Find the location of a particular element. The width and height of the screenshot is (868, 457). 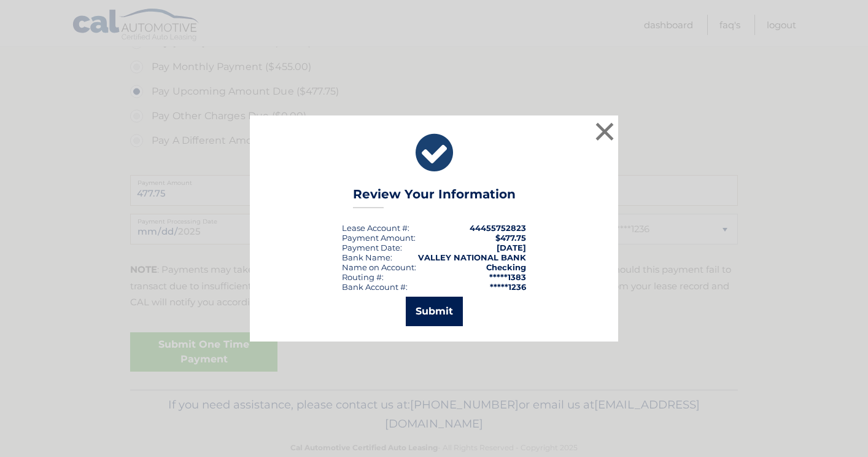

div: Name on Account: is located at coordinates (379, 267).